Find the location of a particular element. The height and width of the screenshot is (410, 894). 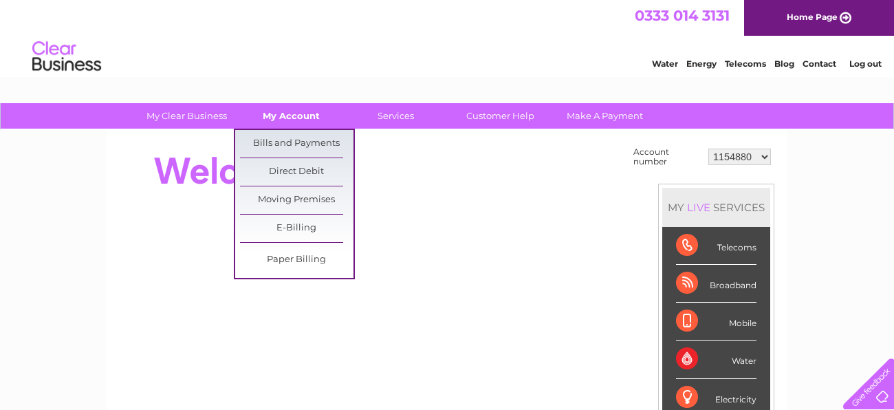

a: 0333 014 3131 is located at coordinates (682, 15).